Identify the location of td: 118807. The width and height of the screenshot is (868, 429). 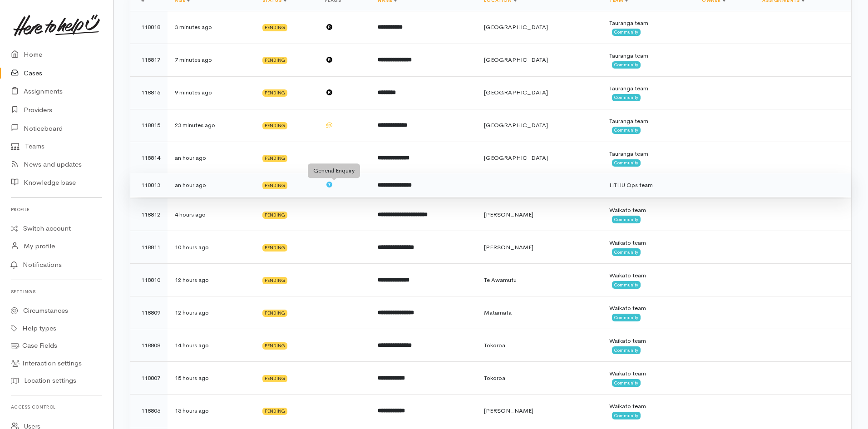
(149, 378).